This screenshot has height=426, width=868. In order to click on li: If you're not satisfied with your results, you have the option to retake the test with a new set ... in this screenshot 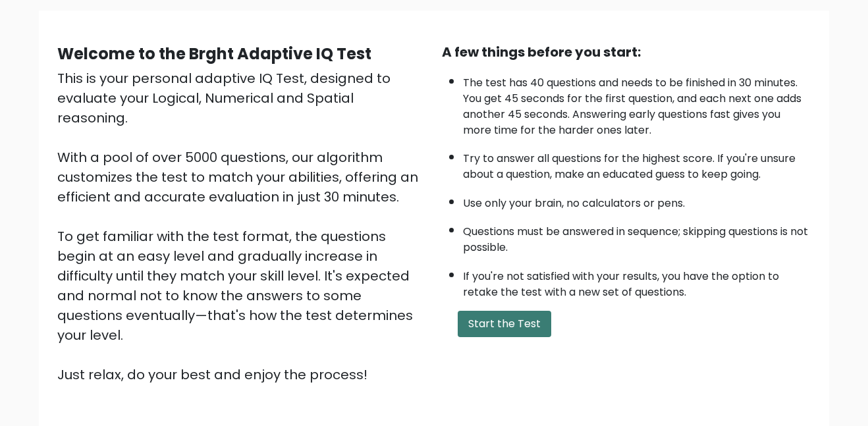, I will do `click(637, 282)`.